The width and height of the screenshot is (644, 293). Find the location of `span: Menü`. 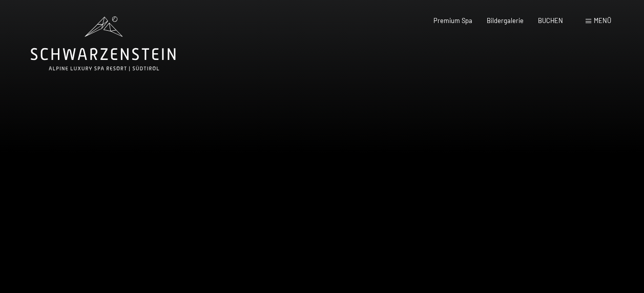

span: Menü is located at coordinates (602, 20).